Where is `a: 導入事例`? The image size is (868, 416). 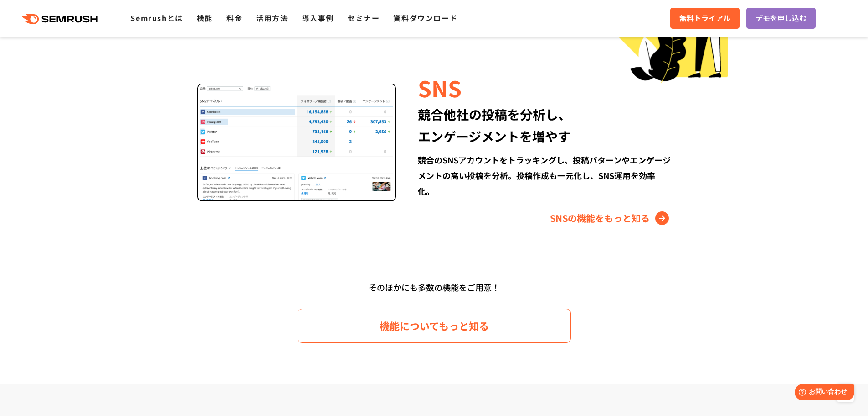 a: 導入事例 is located at coordinates (319, 18).